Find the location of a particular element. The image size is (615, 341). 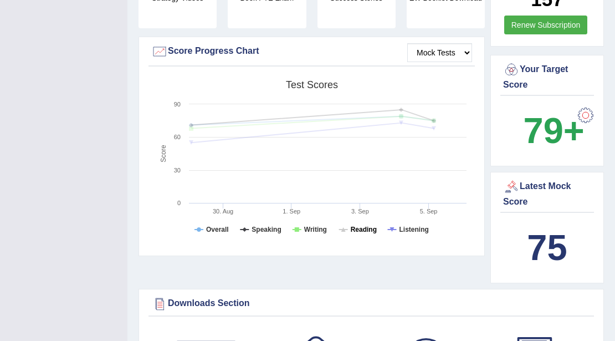

div: Latest Mock Score is located at coordinates (547, 193).